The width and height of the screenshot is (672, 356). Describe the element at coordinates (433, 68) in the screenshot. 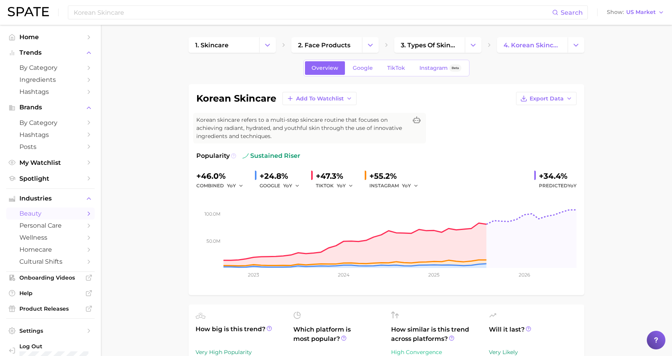

I see `span: Instagram` at that location.